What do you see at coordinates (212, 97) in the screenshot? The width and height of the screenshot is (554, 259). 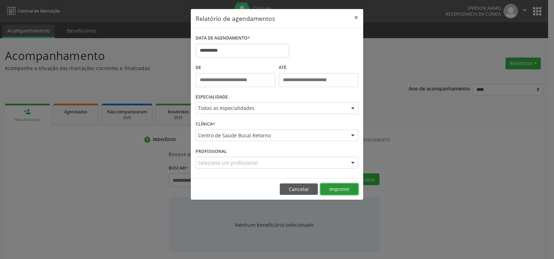 I see `label: ESPECIALIDADE` at bounding box center [212, 97].